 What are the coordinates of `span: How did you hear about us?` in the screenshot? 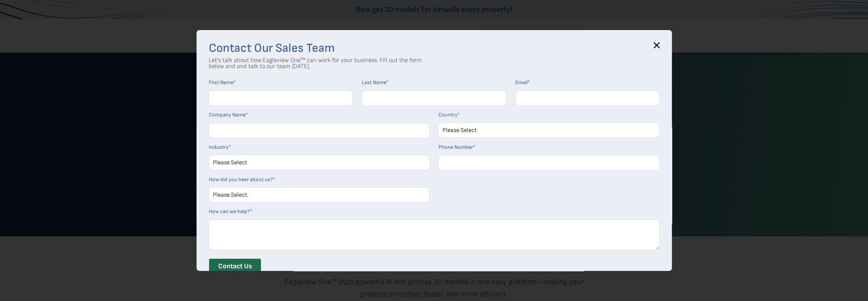 It's located at (241, 180).